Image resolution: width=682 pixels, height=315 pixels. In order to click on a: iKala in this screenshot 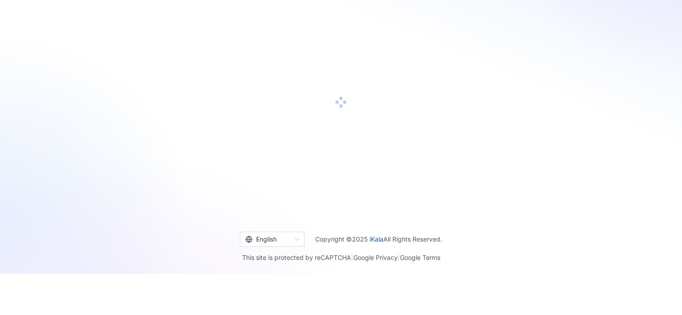, I will do `click(376, 239)`.